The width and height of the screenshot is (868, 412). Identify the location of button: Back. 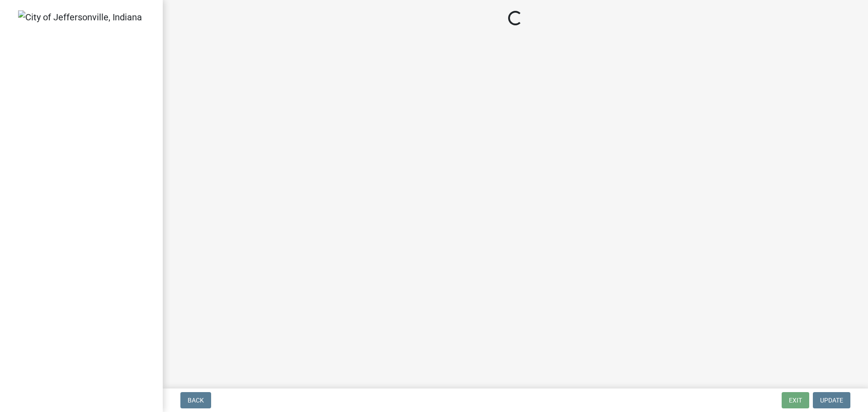
(196, 401).